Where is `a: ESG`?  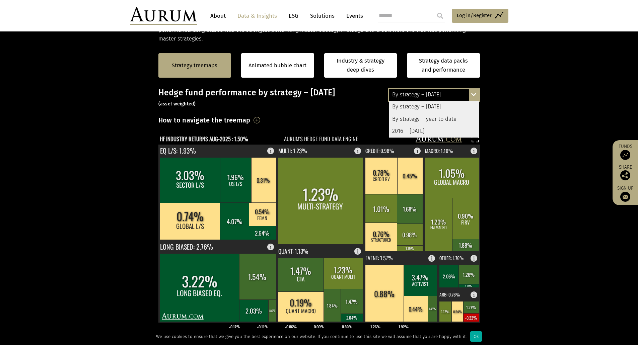
a: ESG is located at coordinates (293, 16).